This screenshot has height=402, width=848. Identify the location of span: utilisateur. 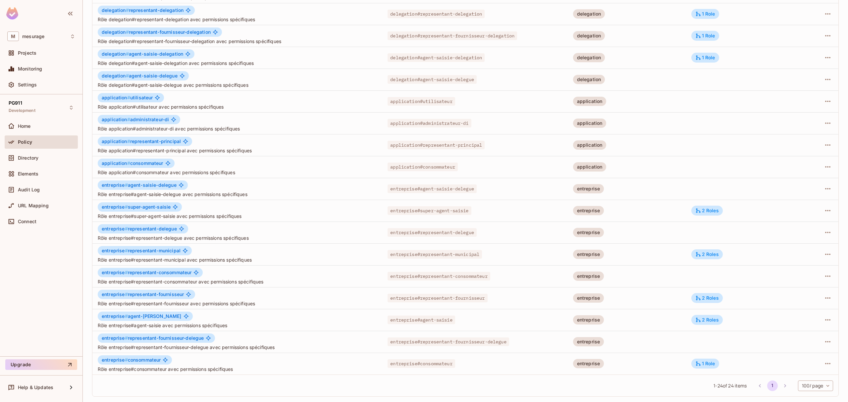
(127, 98).